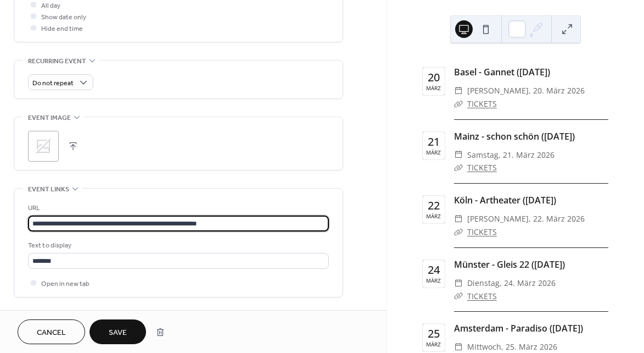 Image resolution: width=644 pixels, height=353 pixels. Describe the element at coordinates (65, 283) in the screenshot. I see `span: Open in new tab` at that location.